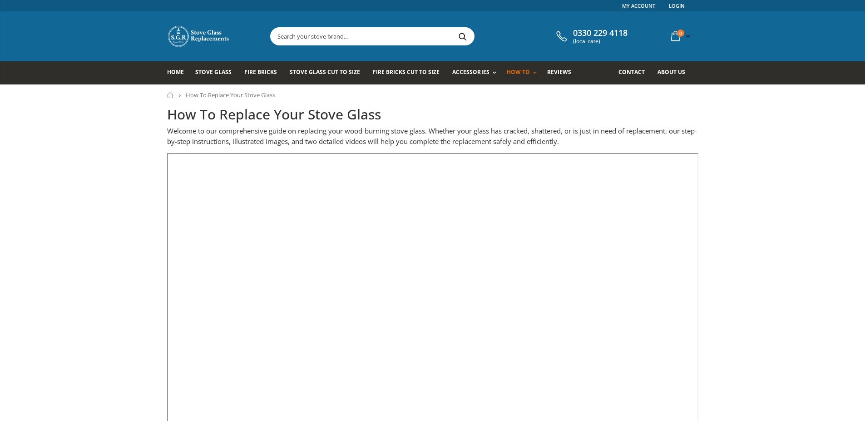  What do you see at coordinates (634, 73) in the screenshot?
I see `a: Contact` at bounding box center [634, 73].